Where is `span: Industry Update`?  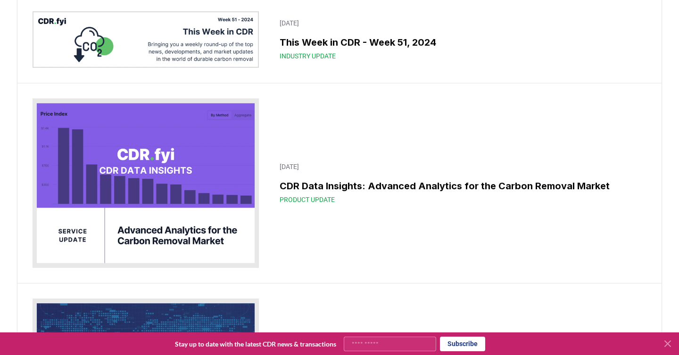
span: Industry Update is located at coordinates (307, 56).